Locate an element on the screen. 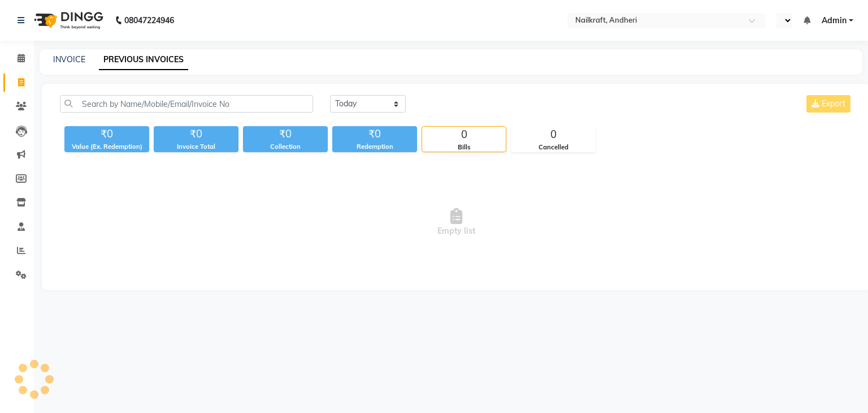 Image resolution: width=868 pixels, height=413 pixels. div: Bills is located at coordinates (463, 147).